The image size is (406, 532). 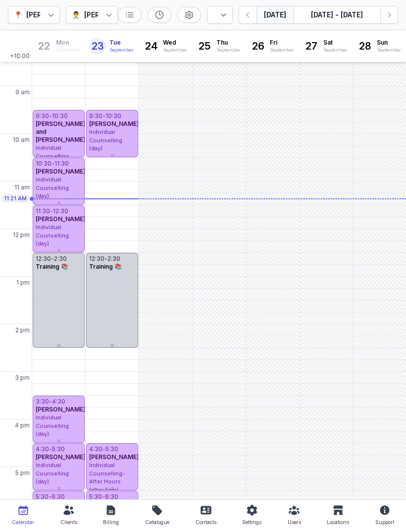 I want to click on div: 27, so click(x=312, y=46).